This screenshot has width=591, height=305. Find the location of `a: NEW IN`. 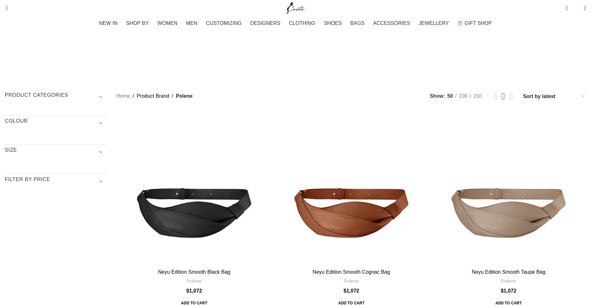

a: NEW IN is located at coordinates (109, 23).